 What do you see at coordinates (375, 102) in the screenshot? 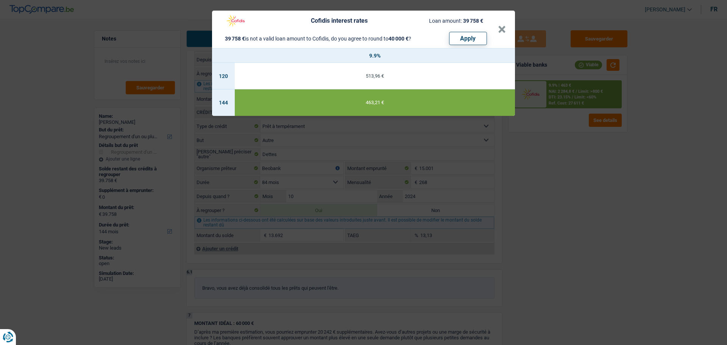
I see `div: 463,21 €` at bounding box center [375, 102].